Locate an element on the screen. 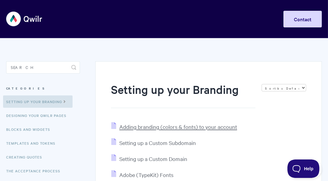 The height and width of the screenshot is (181, 328). a: Creating Quotes is located at coordinates (26, 157).